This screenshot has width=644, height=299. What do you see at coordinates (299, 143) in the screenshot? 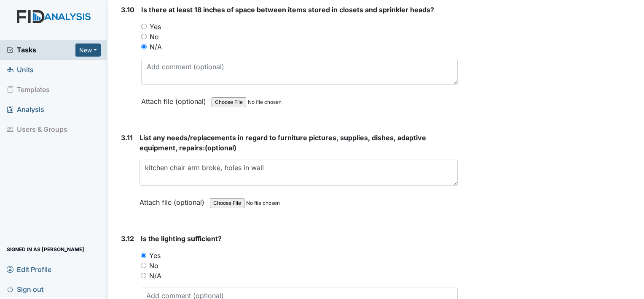
I see `strong: (optional)` at bounding box center [299, 143].